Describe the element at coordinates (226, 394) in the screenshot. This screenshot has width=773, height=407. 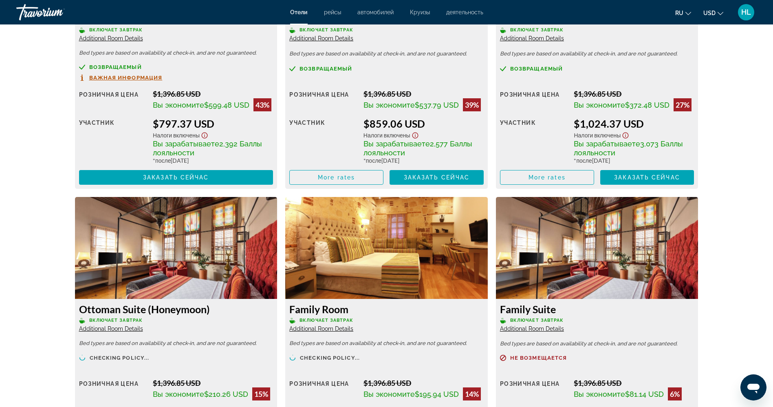
I see `span: $210.26 USD` at that location.